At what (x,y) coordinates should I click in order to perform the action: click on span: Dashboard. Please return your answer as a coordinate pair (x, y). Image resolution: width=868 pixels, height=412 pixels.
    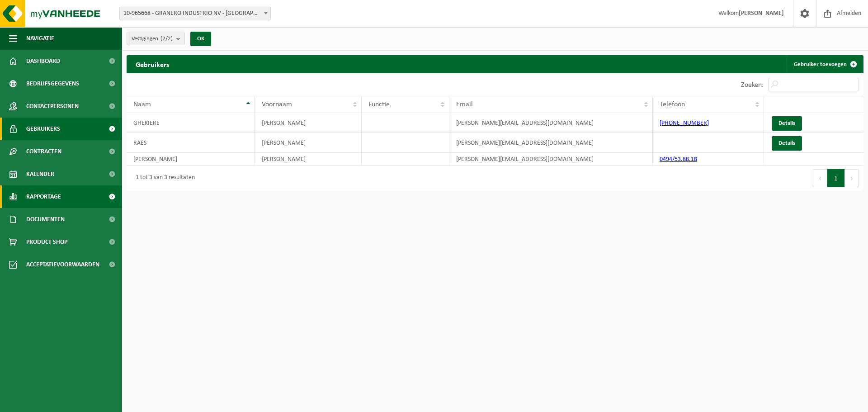
    Looking at the image, I should click on (43, 61).